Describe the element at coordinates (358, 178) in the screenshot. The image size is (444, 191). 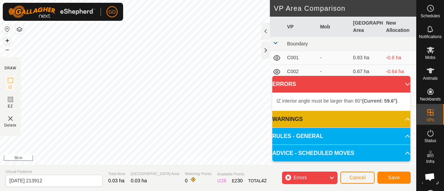
I see `button: Cancel` at that location.